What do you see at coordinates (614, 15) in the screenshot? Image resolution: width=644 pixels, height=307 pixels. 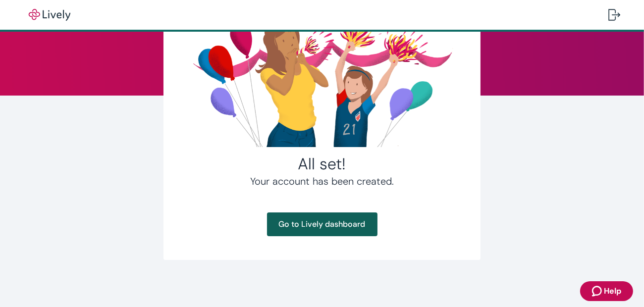 I see `button: Log out` at bounding box center [614, 15].